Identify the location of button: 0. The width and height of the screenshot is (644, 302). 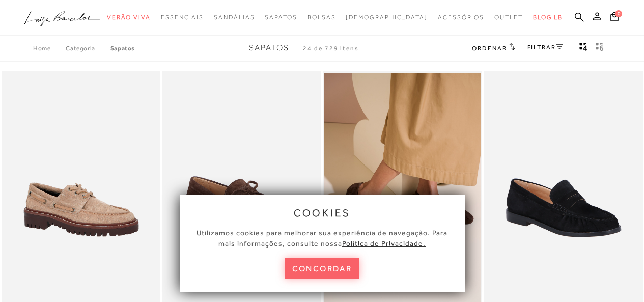
(615, 18).